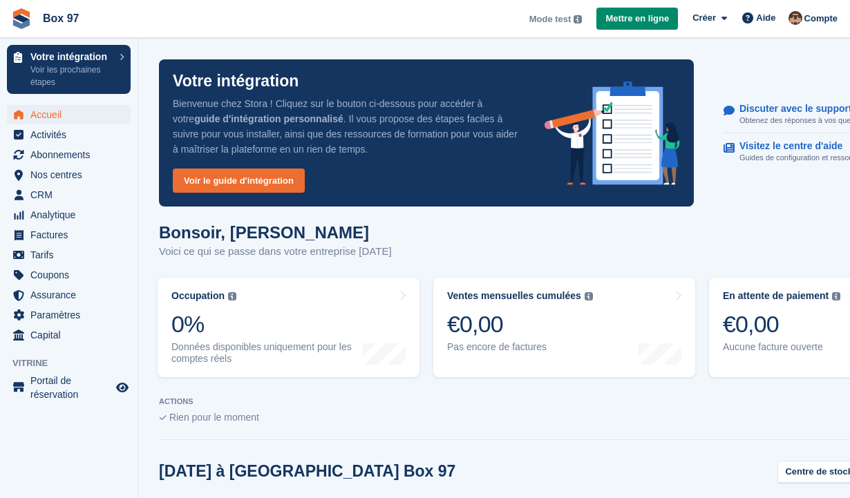 The image size is (850, 498). Describe the element at coordinates (612, 133) in the screenshot. I see `img: onboarding-info-6c161a55d2c0e0a8cae90662b2fe09162a5109e8cc188191df67fb4f79e88e88.svg` at that location.